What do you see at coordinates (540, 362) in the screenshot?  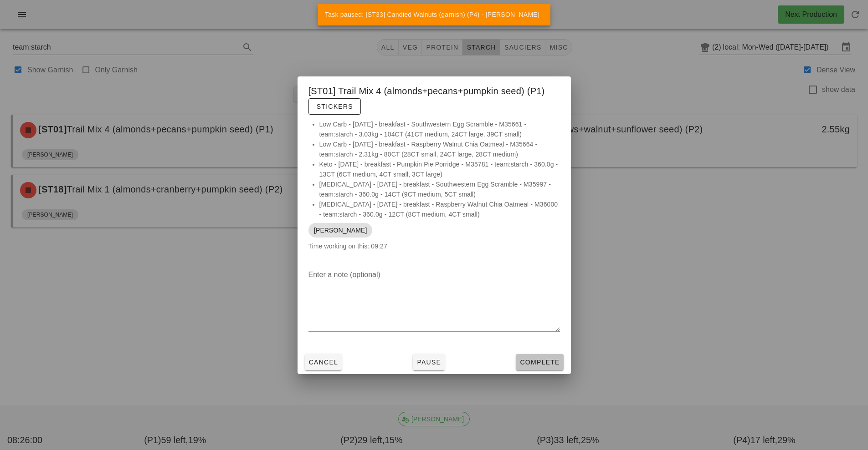 I see `span: Complete` at bounding box center [540, 362].